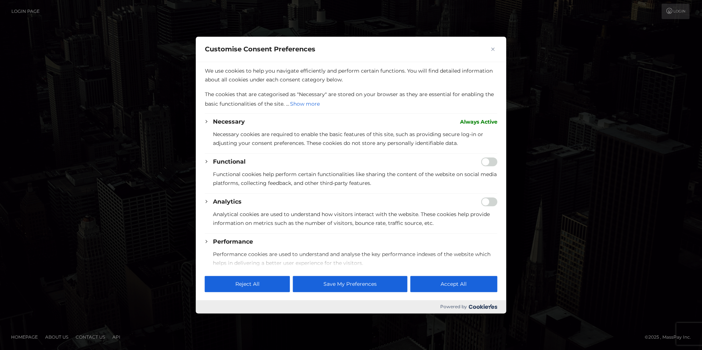 This screenshot has width=702, height=350. Describe the element at coordinates (260, 49) in the screenshot. I see `span: Customise Consent Preferences` at that location.